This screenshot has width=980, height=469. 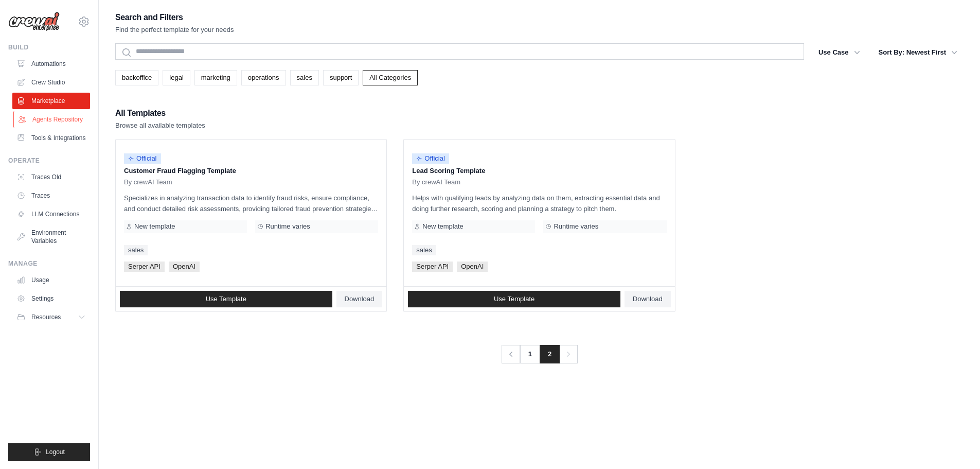 I want to click on a: Traces, so click(x=50, y=196).